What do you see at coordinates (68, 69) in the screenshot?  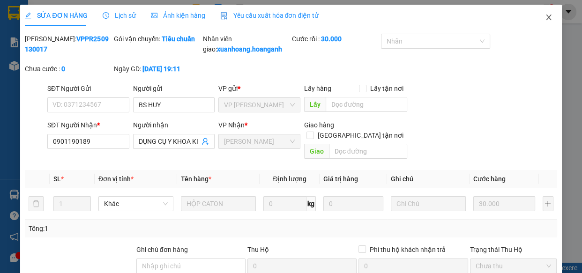 I see `div: Chưa cước :` at bounding box center [68, 69].